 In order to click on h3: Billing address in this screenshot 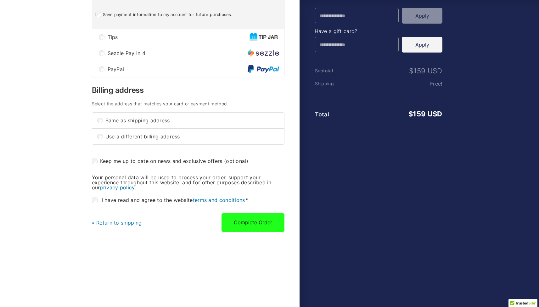, I will do `click(188, 90)`.